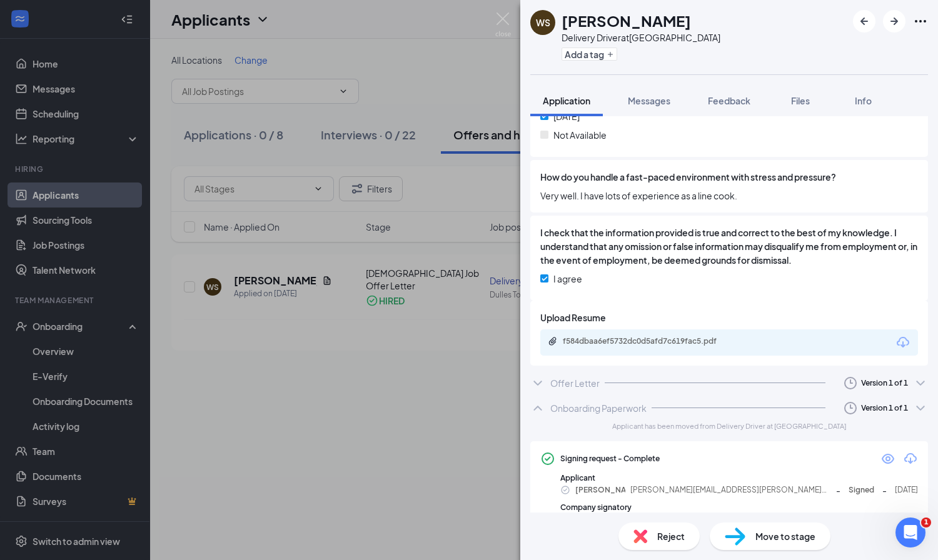  I want to click on span: Upload Resume, so click(573, 317).